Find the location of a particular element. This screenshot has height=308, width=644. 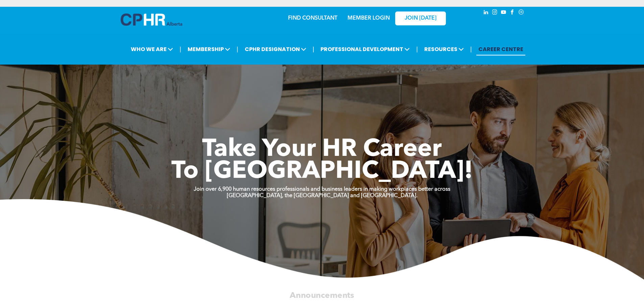

span: RESOURCES is located at coordinates (444, 49).